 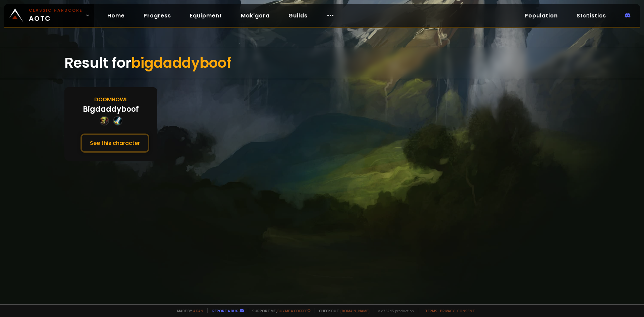 What do you see at coordinates (111, 99) in the screenshot?
I see `div: Doomhowl` at bounding box center [111, 99].